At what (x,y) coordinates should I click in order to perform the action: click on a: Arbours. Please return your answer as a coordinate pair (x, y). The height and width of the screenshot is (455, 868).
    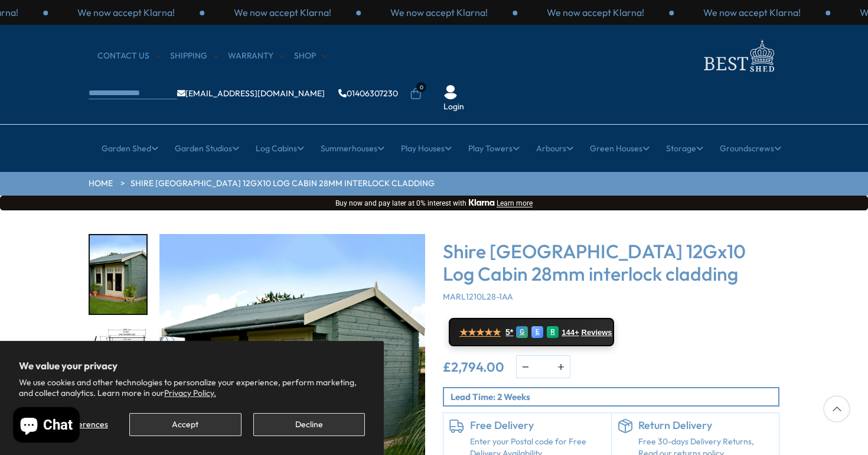
    Looking at the image, I should click on (554, 148).